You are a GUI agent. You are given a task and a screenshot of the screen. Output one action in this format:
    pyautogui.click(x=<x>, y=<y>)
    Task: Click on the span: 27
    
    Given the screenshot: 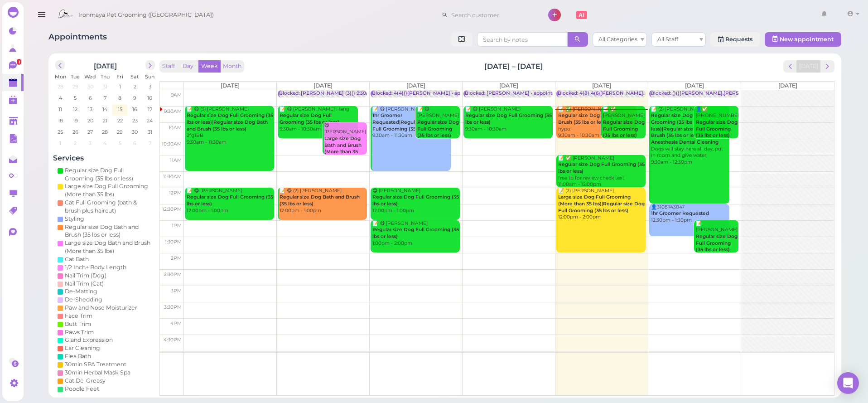 What is the action you would take?
    pyautogui.click(x=90, y=132)
    